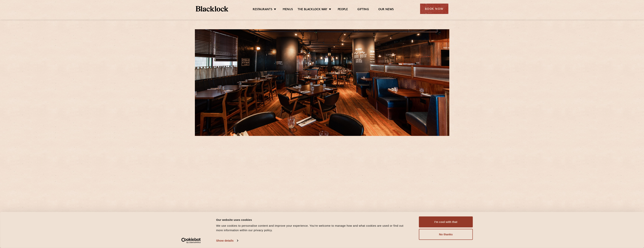 The width and height of the screenshot is (644, 248). What do you see at coordinates (434, 8) in the screenshot?
I see `div: Book Now` at bounding box center [434, 8].